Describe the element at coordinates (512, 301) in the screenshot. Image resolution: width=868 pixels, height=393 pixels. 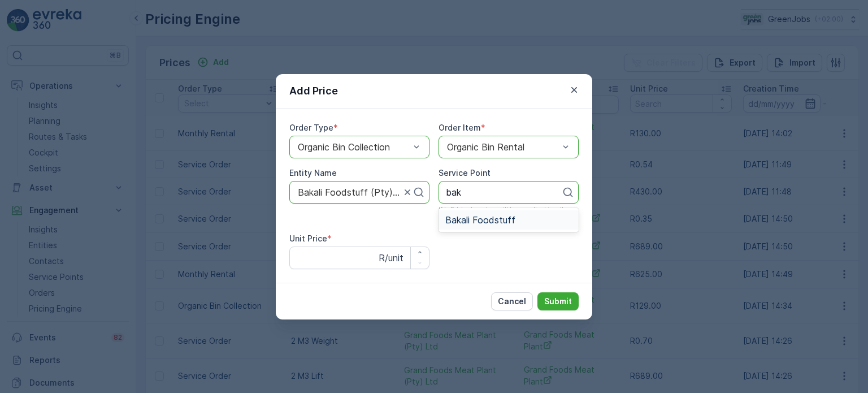
I see `button: Cancel` at that location.